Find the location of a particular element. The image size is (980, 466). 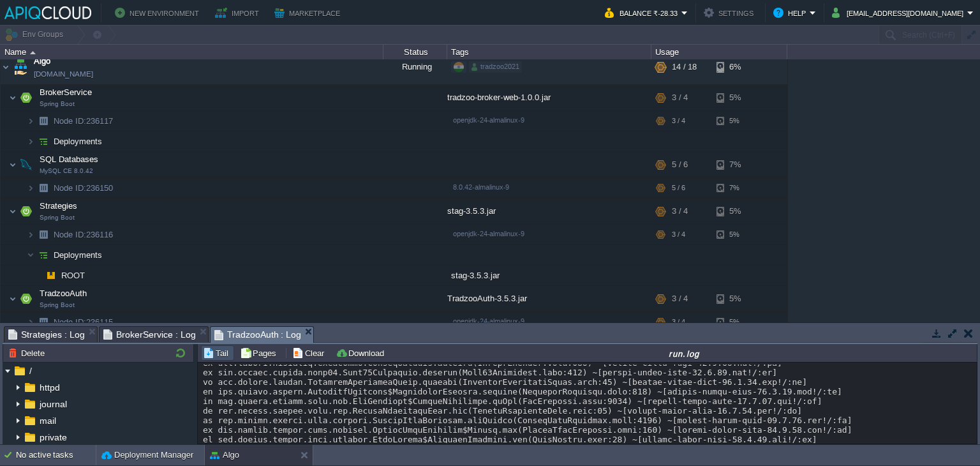

div: tradzoo2021 is located at coordinates (495, 67).